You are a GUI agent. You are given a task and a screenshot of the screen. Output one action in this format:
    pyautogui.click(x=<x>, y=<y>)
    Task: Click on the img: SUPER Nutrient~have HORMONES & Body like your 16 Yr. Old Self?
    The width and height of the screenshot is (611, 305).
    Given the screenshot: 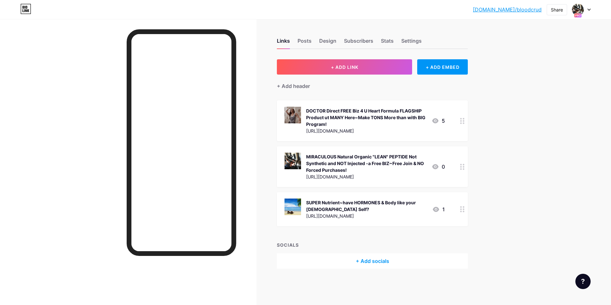 What is the action you would take?
    pyautogui.click(x=293, y=207)
    